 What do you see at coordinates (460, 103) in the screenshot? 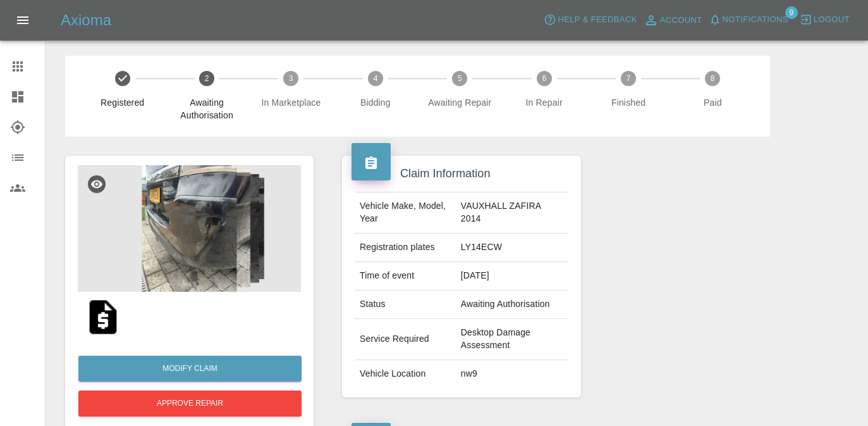
I see `span: Awaiting Repair` at bounding box center [460, 103].